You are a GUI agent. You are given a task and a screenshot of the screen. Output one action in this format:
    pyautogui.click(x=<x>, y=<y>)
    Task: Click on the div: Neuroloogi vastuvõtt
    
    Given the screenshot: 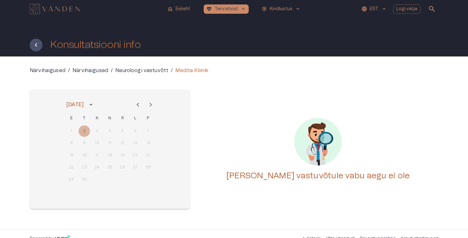 What is the action you would take?
    pyautogui.click(x=142, y=71)
    